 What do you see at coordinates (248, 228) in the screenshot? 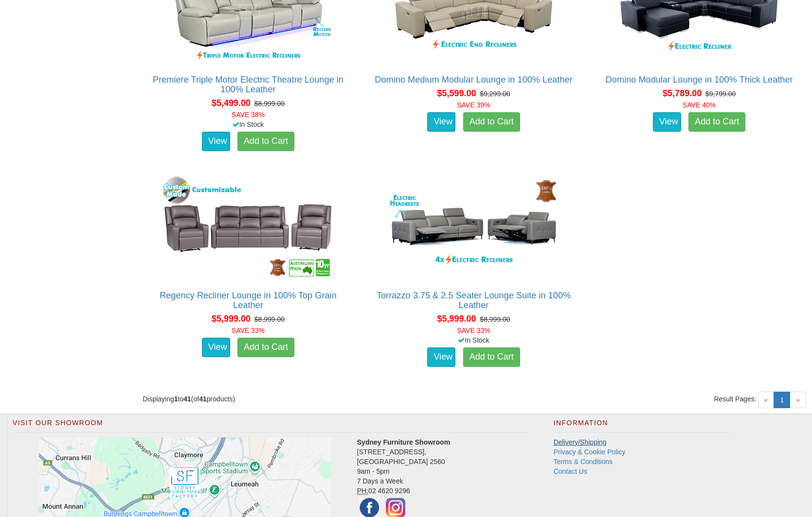
I see `img: Regency Recliner Lounge in 100% Top Grain Leather` at bounding box center [248, 228].